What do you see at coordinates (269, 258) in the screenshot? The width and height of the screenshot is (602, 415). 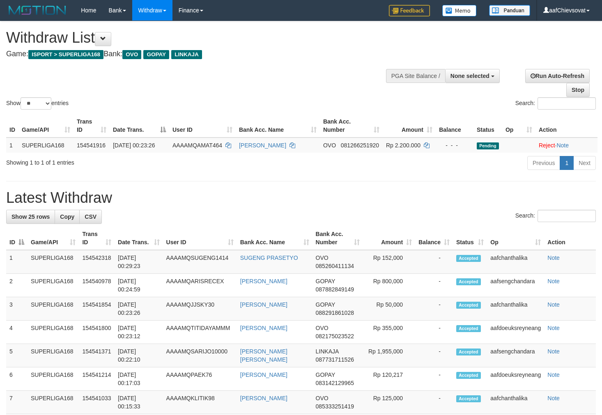 I see `a: SUGENG PRASETYO` at bounding box center [269, 258].